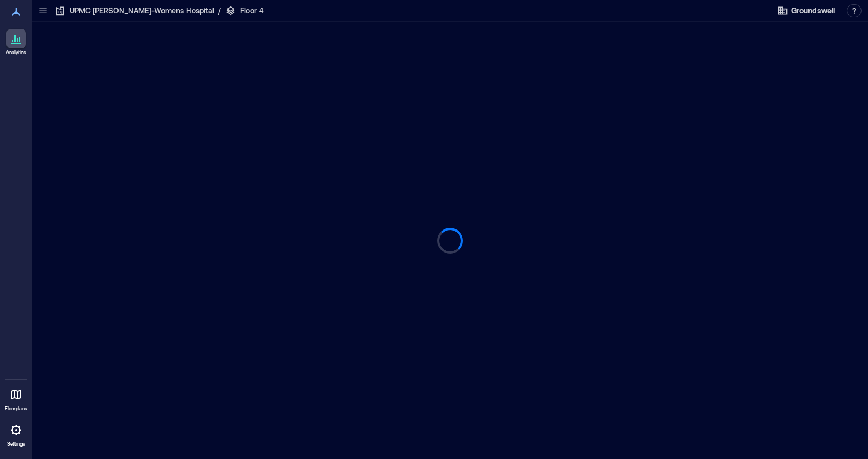 This screenshot has width=868, height=459. What do you see at coordinates (16, 434) in the screenshot?
I see `a: Settings` at bounding box center [16, 434].